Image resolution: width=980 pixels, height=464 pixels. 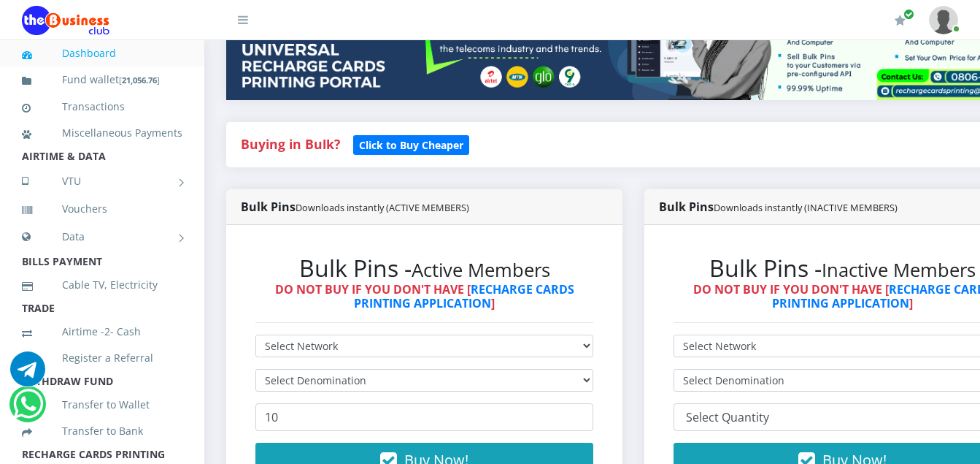 What do you see at coordinates (290, 144) in the screenshot?
I see `strong: Buying in Bulk?` at bounding box center [290, 144].